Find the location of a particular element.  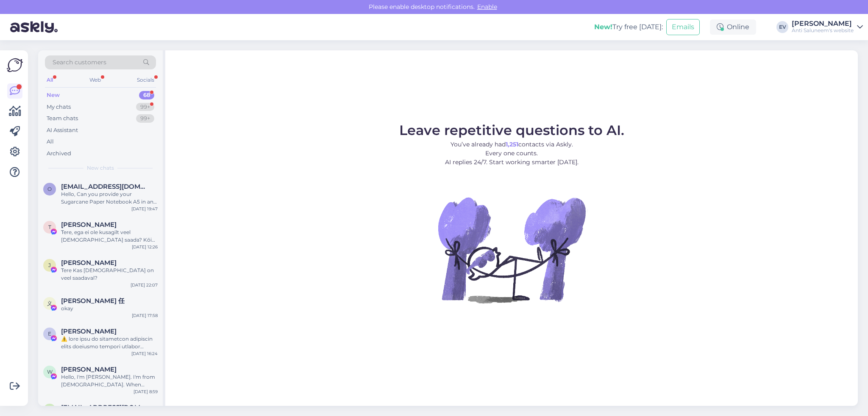

span: Wendy Xiao is located at coordinates (88, 370).